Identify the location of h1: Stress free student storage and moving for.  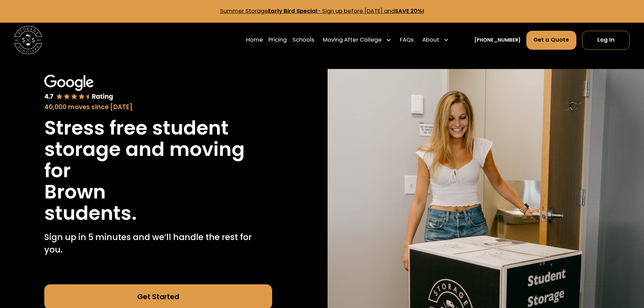
(158, 149).